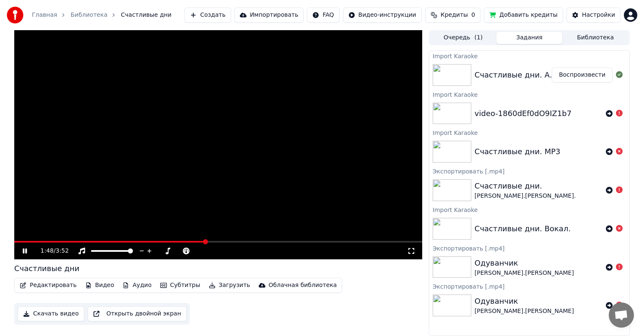 This screenshot has height=336, width=644. What do you see at coordinates (383, 15) in the screenshot?
I see `button: Видео-инструкции` at bounding box center [383, 15].